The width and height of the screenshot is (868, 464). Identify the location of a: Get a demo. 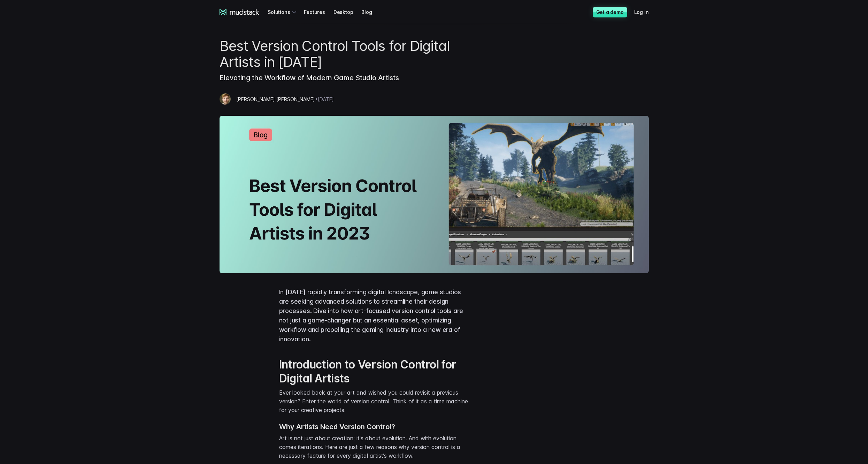
(610, 12).